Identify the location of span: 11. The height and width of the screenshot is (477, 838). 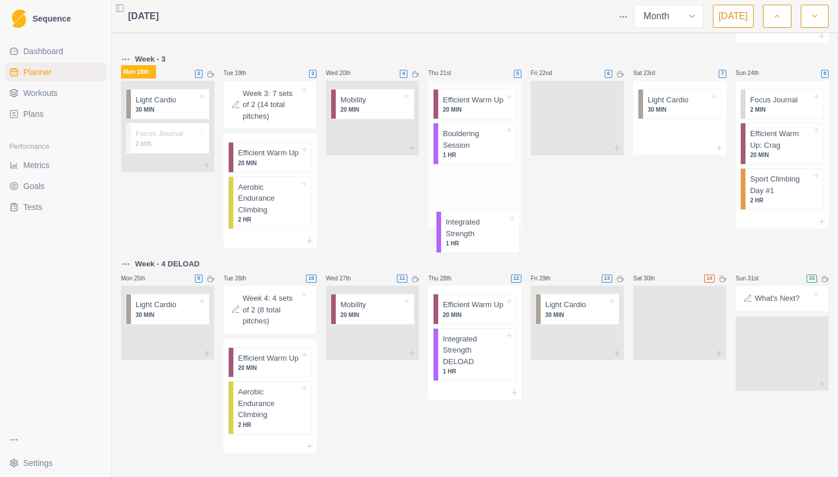
(402, 279).